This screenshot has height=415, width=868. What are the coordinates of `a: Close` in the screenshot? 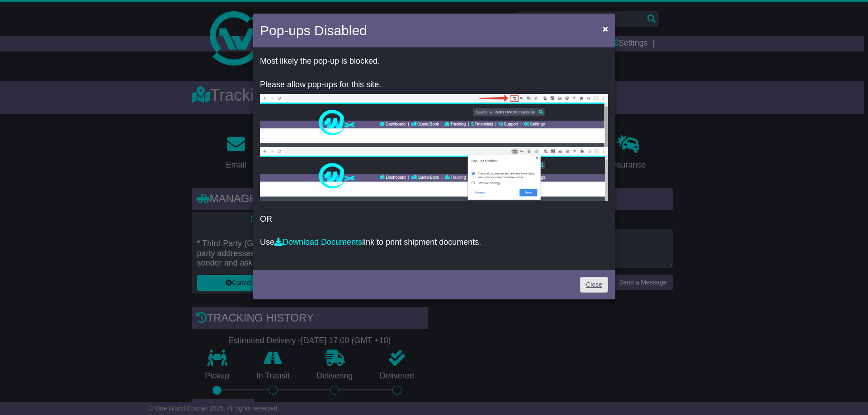 It's located at (594, 285).